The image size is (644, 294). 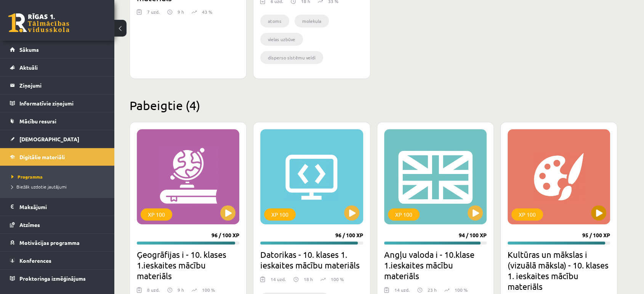 I want to click on span: Aktuāli, so click(x=29, y=67).